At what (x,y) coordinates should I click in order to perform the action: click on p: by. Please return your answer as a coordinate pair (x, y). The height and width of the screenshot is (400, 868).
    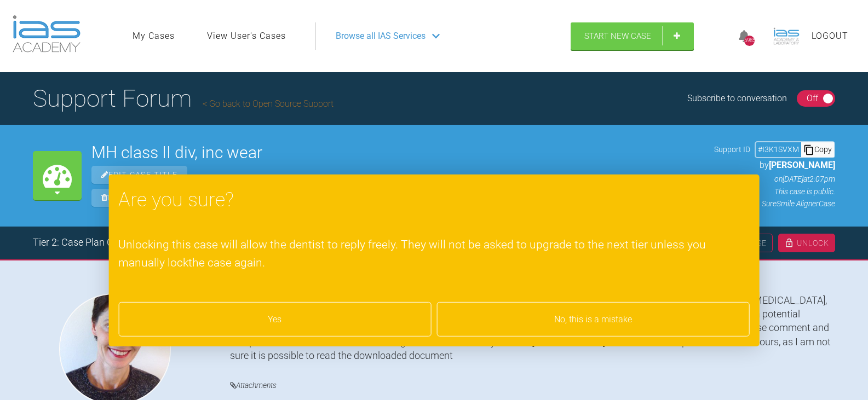
    Looking at the image, I should click on (774, 165).